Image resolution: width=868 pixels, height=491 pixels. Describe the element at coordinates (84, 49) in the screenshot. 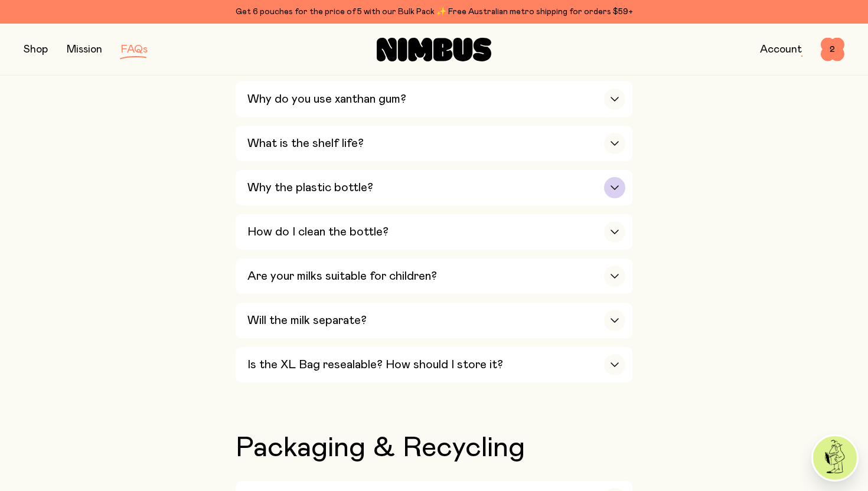

I see `a: Mission` at that location.